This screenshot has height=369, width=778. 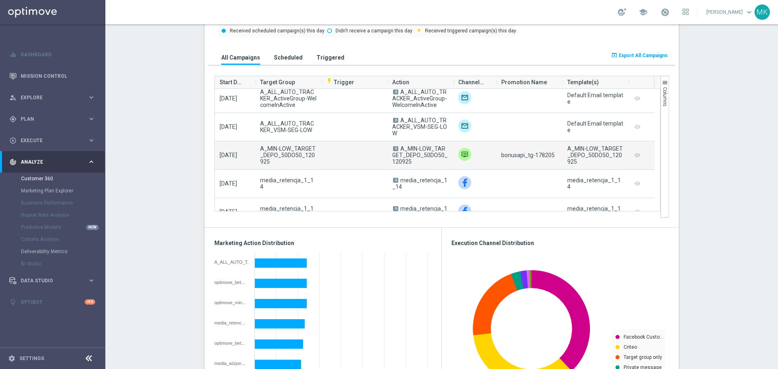 I want to click on i: play_circle_outline, so click(x=13, y=141).